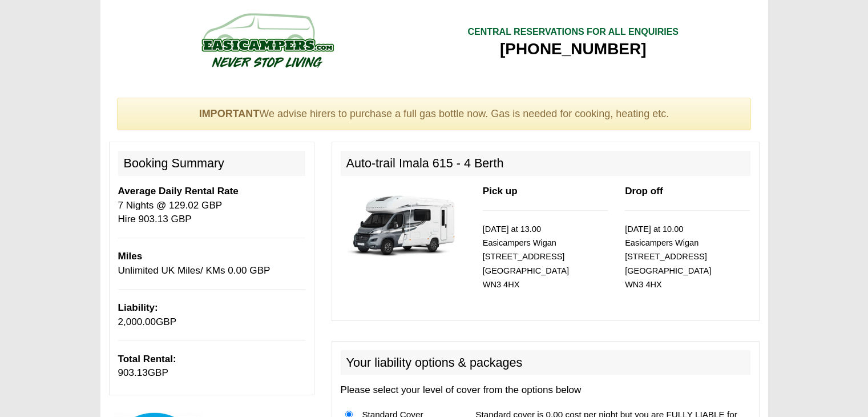 Image resolution: width=868 pixels, height=417 pixels. Describe the element at coordinates (267, 40) in the screenshot. I see `img: campers-checkout-logo.png` at that location.